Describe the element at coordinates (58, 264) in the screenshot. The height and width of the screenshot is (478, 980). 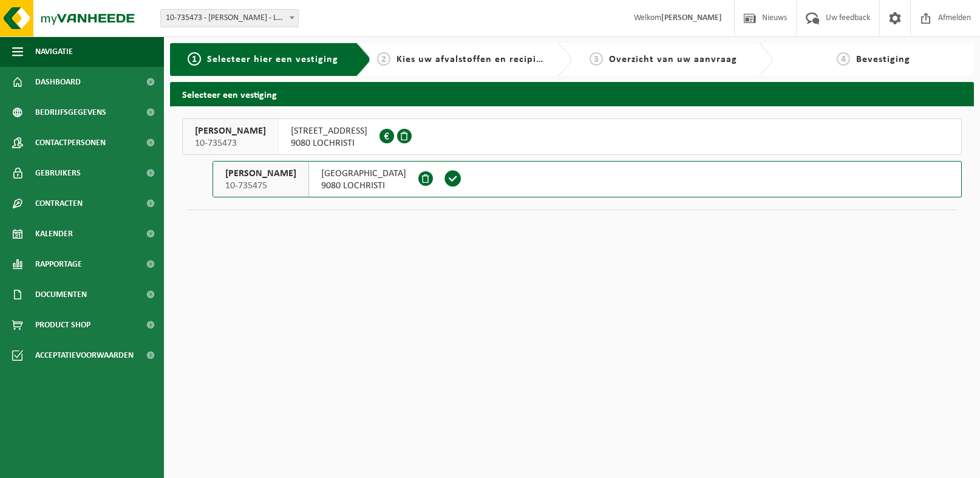
I see `span: Rapportage` at that location.